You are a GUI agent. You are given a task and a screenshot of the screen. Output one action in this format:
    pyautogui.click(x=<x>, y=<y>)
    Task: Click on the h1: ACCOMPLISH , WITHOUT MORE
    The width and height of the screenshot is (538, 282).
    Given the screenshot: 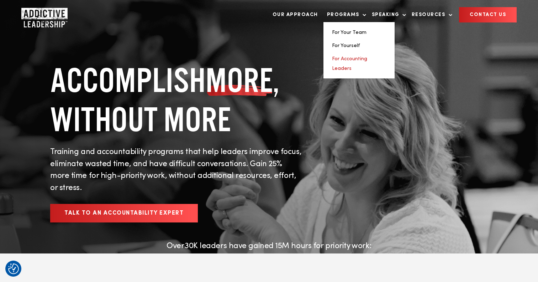 What is the action you would take?
    pyautogui.click(x=177, y=100)
    